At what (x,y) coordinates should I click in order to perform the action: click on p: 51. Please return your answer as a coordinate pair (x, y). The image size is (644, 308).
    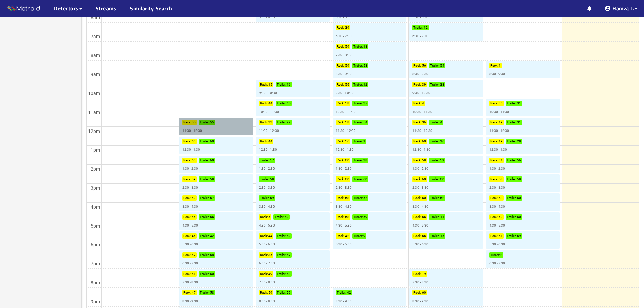
    Looking at the image, I should click on (194, 274).